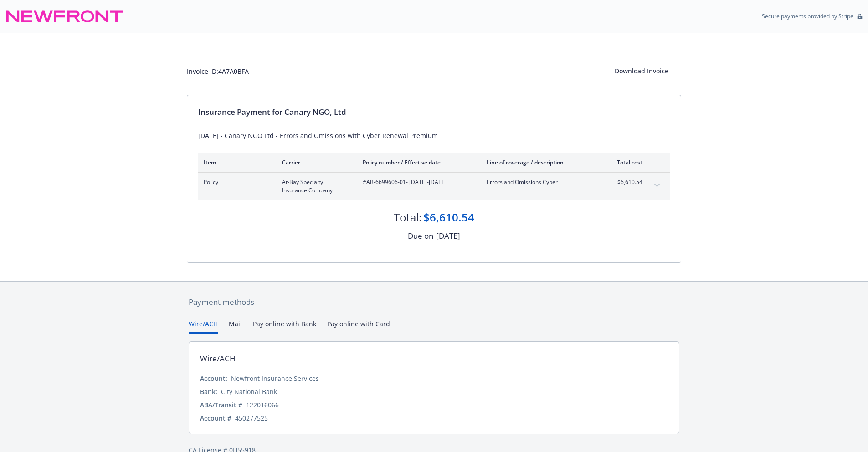 The image size is (868, 452). I want to click on div: Invoice ID: 4A7A0BFA, so click(218, 71).